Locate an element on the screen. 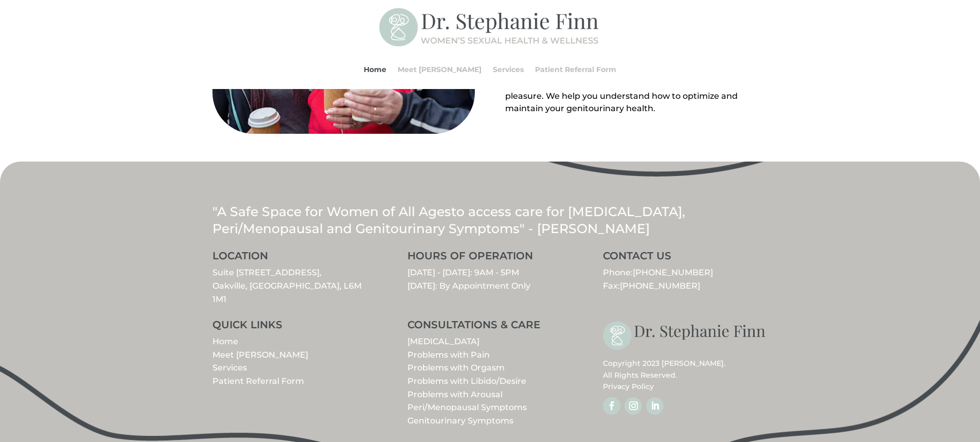 The height and width of the screenshot is (442, 980). a: Privacy Policy is located at coordinates (628, 386).